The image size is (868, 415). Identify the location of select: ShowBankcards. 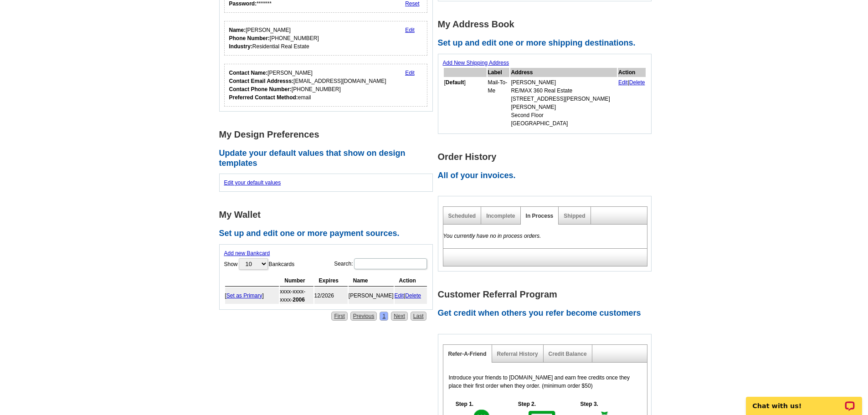
(253, 263).